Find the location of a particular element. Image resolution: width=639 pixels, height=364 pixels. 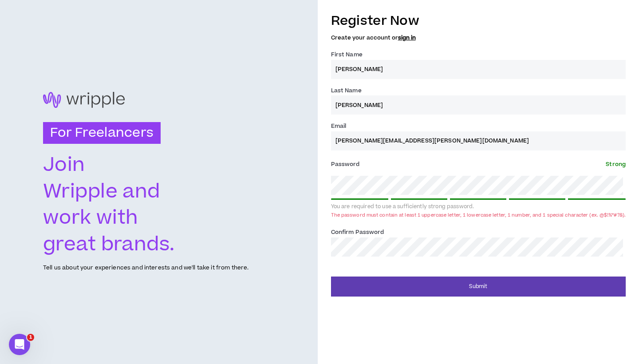

span: Password is located at coordinates (345, 164).